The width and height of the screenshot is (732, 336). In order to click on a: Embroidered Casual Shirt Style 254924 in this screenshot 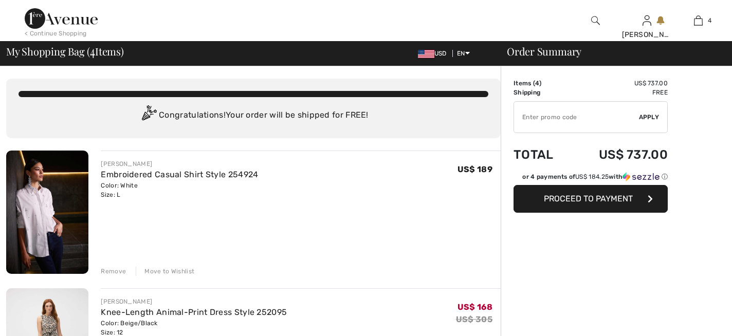, I will do `click(179, 174)`.